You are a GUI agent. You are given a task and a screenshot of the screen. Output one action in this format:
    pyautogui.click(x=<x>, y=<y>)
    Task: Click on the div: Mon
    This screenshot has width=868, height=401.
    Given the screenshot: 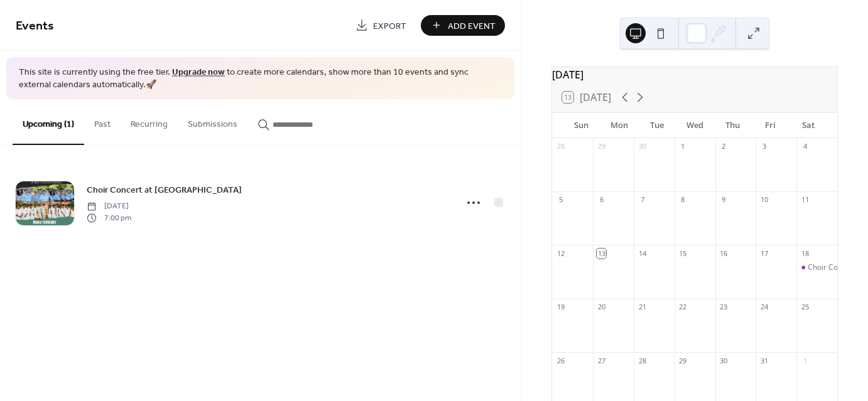 What is the action you would take?
    pyautogui.click(x=619, y=126)
    